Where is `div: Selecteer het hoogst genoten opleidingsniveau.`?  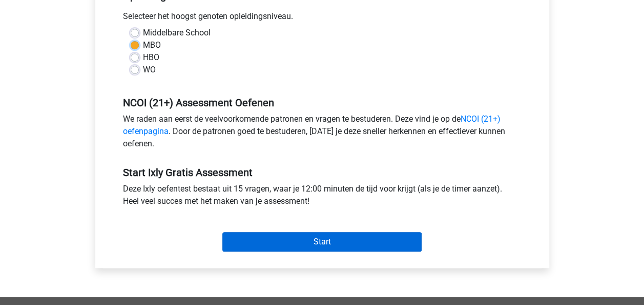 div: Selecteer het hoogst genoten opleidingsniveau. is located at coordinates (322, 18).